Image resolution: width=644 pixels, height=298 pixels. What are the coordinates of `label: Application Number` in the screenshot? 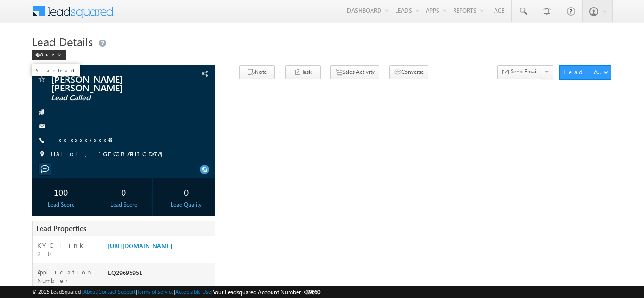 It's located at (68, 276).